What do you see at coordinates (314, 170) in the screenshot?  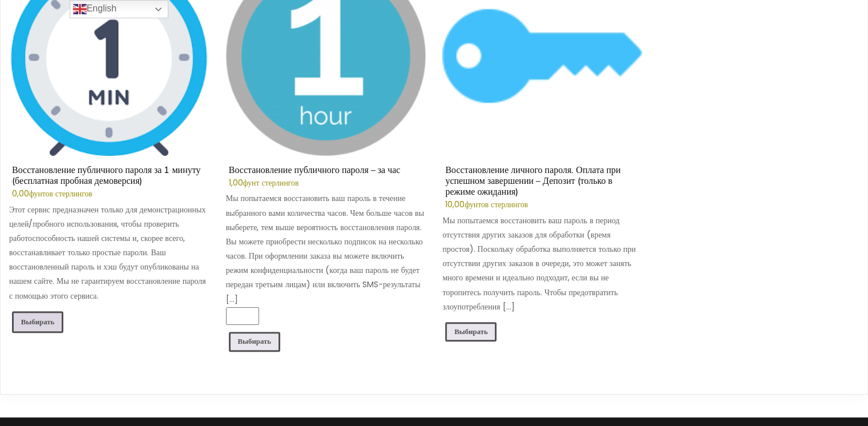 I see `font: Восстановление публичного пароля – за час` at bounding box center [314, 170].